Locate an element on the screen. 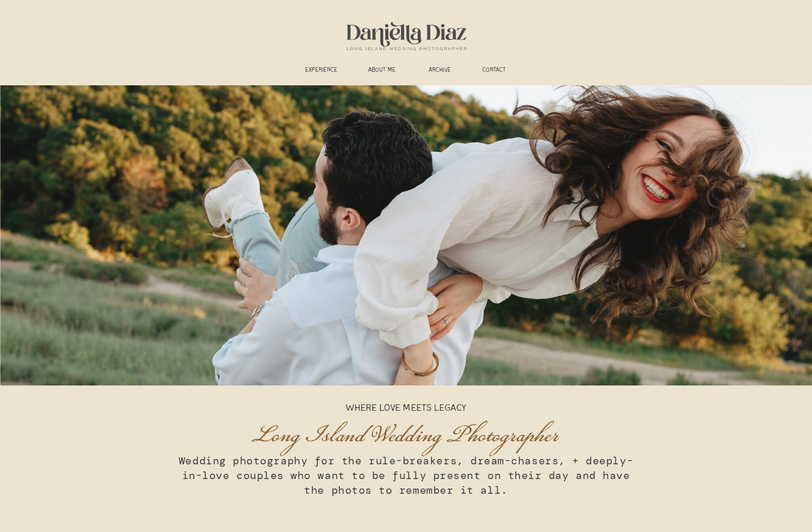 The image size is (812, 532). a: CONTACT is located at coordinates (494, 71).